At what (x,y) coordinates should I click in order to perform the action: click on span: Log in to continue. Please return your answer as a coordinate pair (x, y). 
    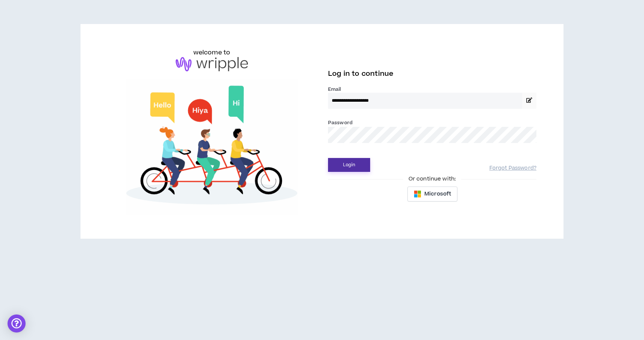
    Looking at the image, I should click on (360, 74).